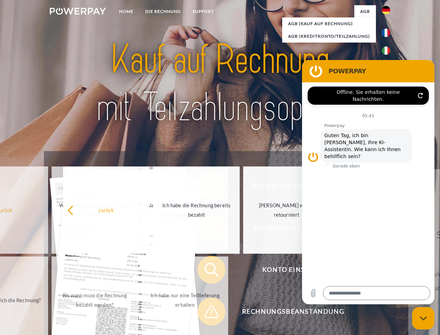 The image size is (440, 335). I want to click on button: Datei hochladen, so click(11, 233).